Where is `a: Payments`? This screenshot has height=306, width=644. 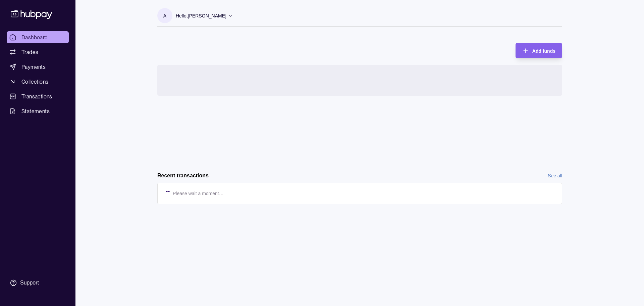
a: Payments is located at coordinates (38, 67).